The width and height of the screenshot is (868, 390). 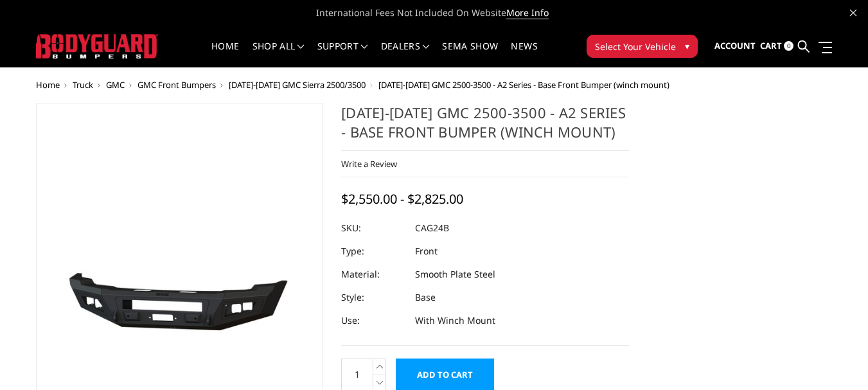 What do you see at coordinates (789, 46) in the screenshot?
I see `span: 0` at bounding box center [789, 46].